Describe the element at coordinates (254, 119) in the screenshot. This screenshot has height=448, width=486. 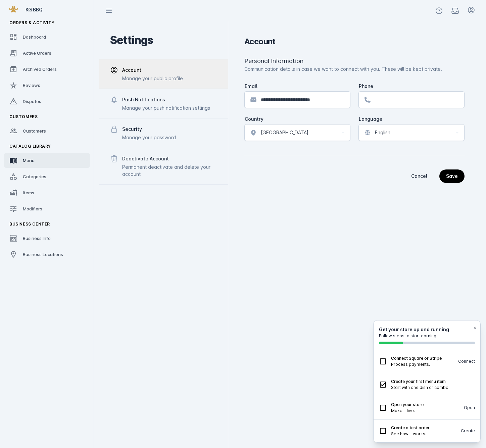
I see `mat-label: Country` at that location.